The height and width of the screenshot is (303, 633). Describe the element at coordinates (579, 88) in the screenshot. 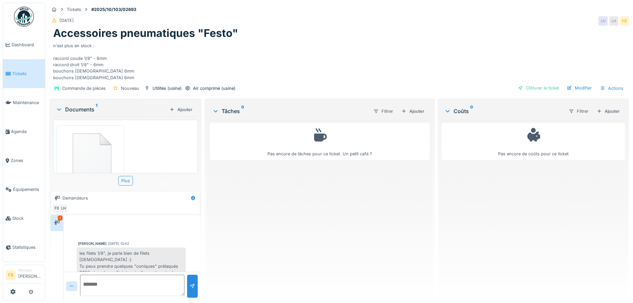

I see `div: Modifier` at that location.